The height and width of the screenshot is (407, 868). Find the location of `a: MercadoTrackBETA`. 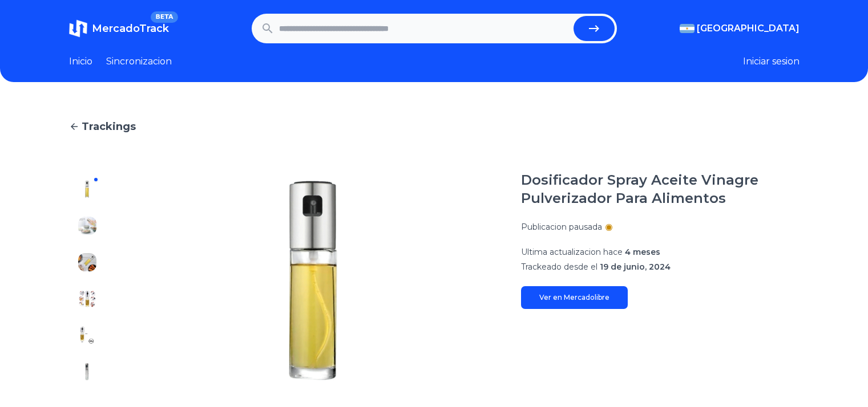

a: MercadoTrackBETA is located at coordinates (118, 28).